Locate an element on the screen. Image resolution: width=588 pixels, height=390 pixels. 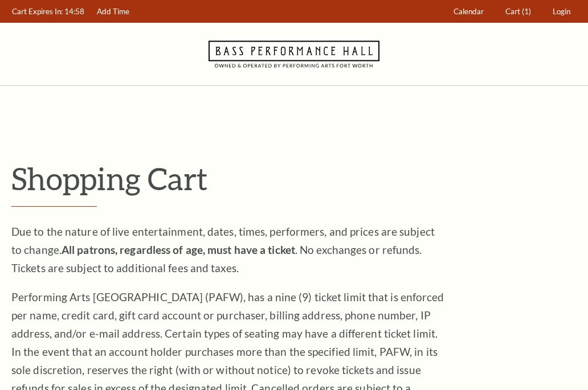
a: Add Time is located at coordinates (114, 12).